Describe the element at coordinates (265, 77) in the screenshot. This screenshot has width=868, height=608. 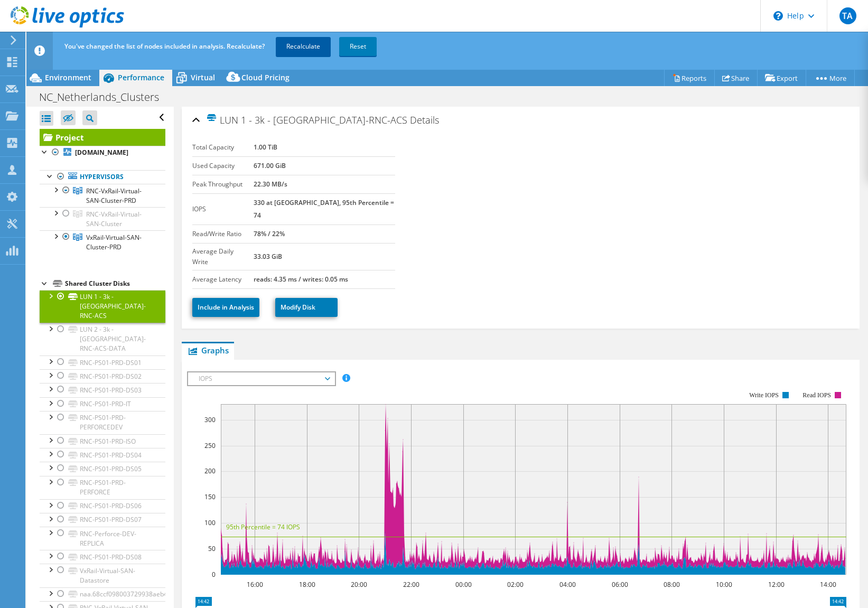
I see `span: Cloud Pricing` at that location.